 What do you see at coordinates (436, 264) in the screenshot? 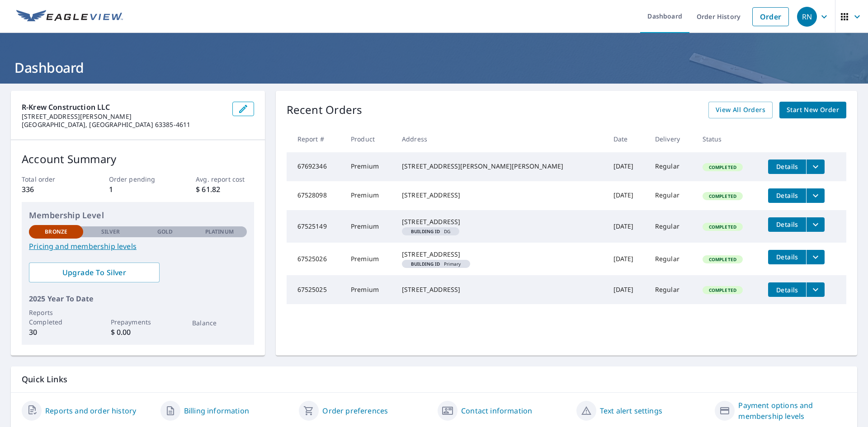
I see `span: Primary` at bounding box center [436, 264].